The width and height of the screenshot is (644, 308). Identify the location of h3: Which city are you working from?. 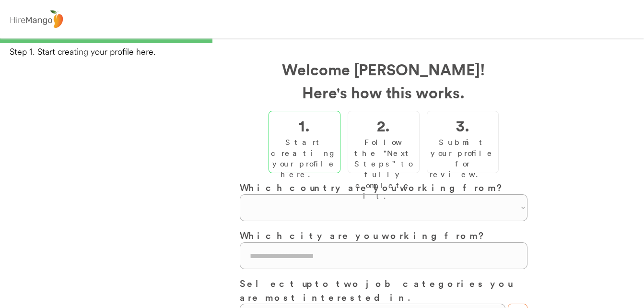
(383, 235).